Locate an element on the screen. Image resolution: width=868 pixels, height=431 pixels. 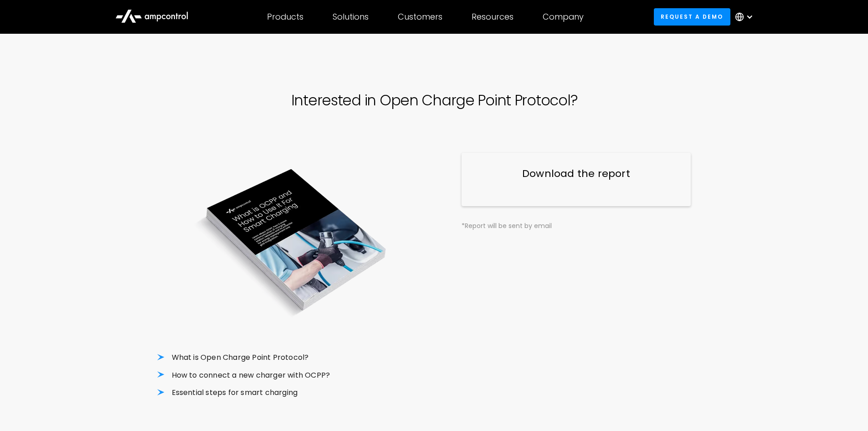
div: Solutions is located at coordinates (350, 17).